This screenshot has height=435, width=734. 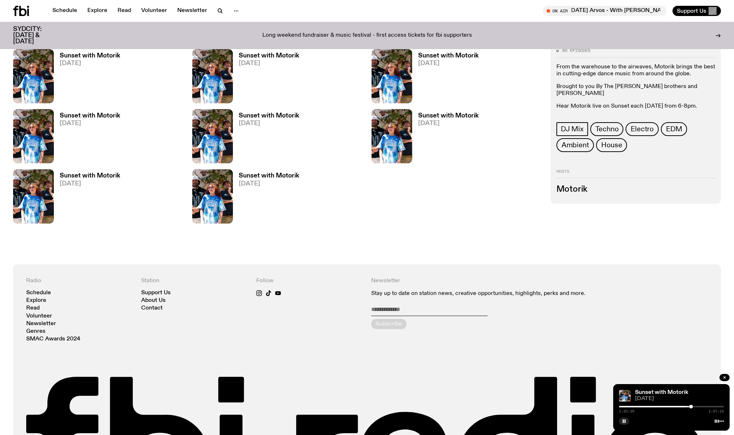 I want to click on span: Ambient, so click(x=576, y=145).